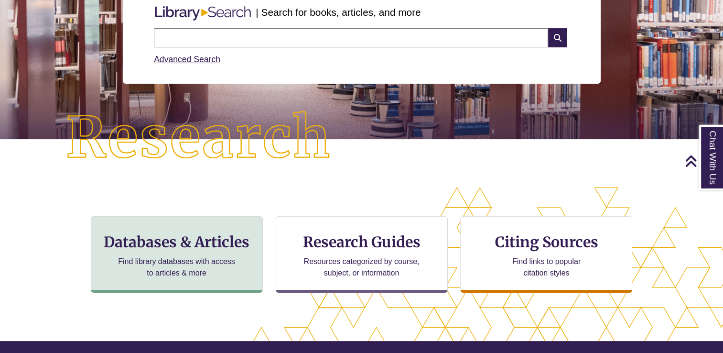 The image size is (723, 353). What do you see at coordinates (546, 254) in the screenshot?
I see `a: Citing Sources Find links to popular citation styles` at bounding box center [546, 254].